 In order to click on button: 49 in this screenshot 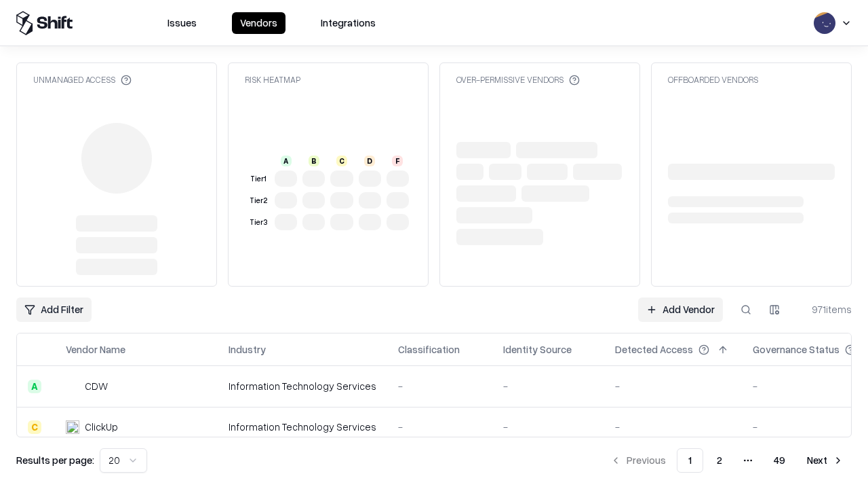, I will do `click(778, 460)`.